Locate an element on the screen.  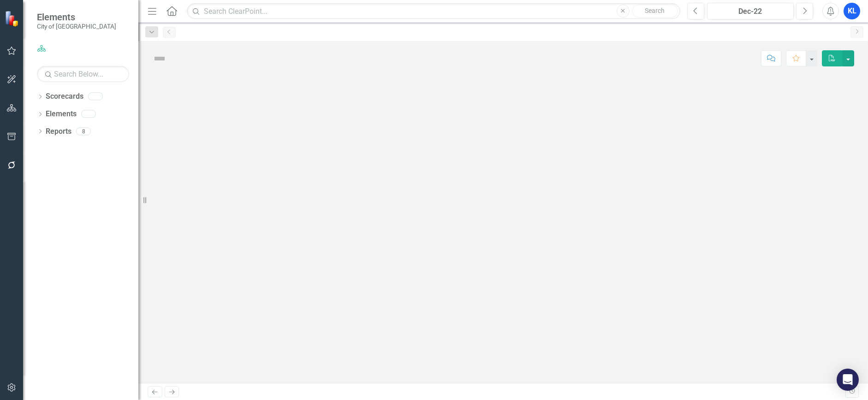
span: Search is located at coordinates (654, 10).